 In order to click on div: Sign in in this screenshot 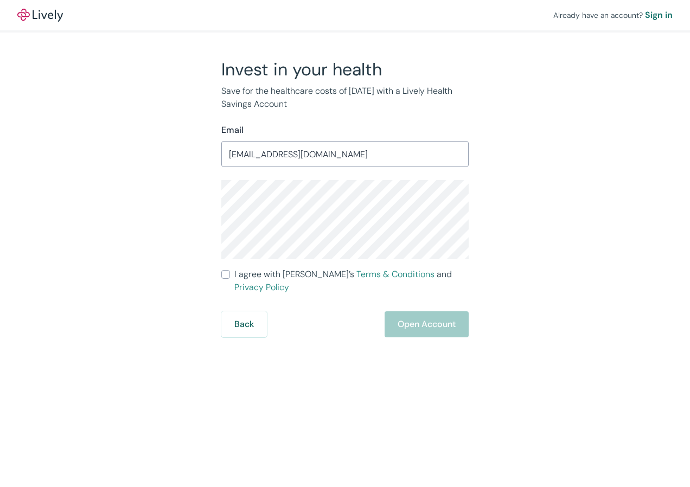, I will do `click(659, 15)`.